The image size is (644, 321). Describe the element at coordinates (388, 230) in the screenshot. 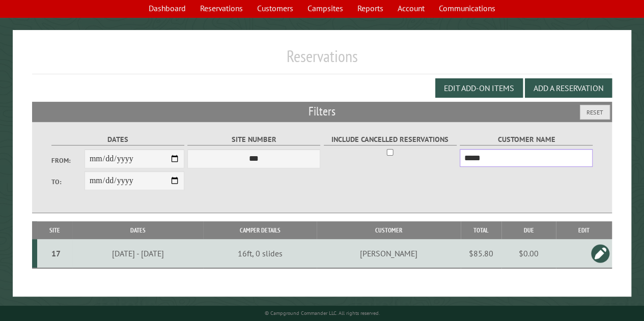

I see `th: Customer` at that location.